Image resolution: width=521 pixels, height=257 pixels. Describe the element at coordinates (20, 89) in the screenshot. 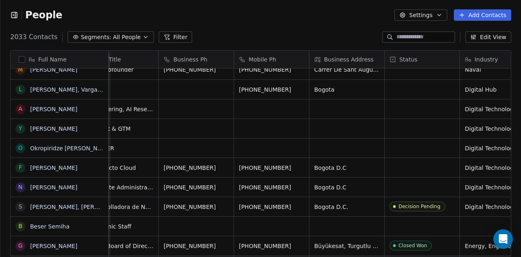

I see `div: L` at that location.